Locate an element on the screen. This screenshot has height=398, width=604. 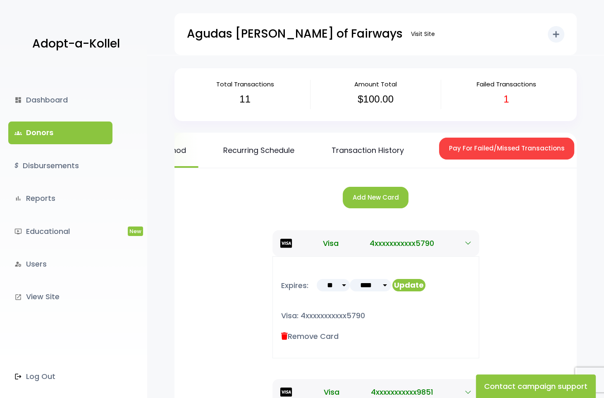
button: Update is located at coordinates (409, 285).